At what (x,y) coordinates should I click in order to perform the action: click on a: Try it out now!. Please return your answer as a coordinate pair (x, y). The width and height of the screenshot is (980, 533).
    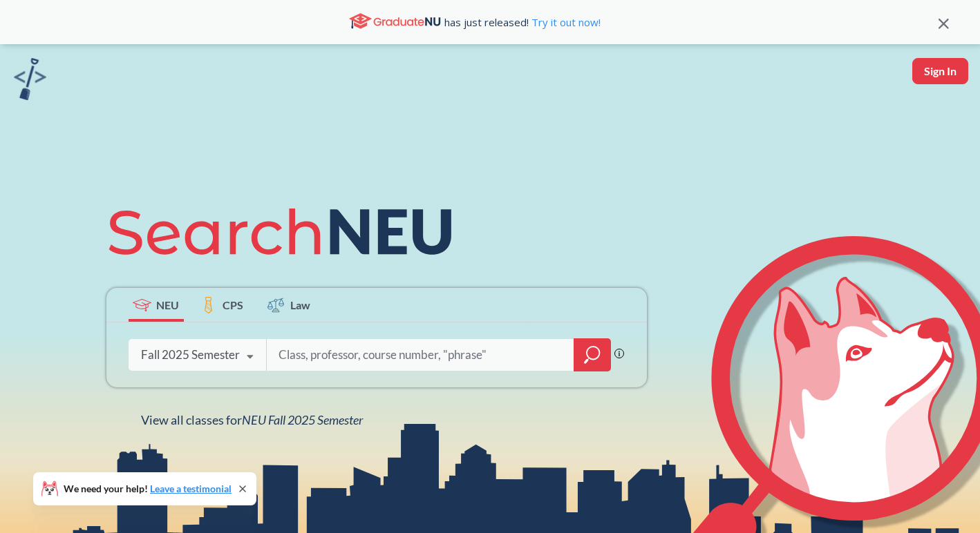
    Looking at the image, I should click on (565, 22).